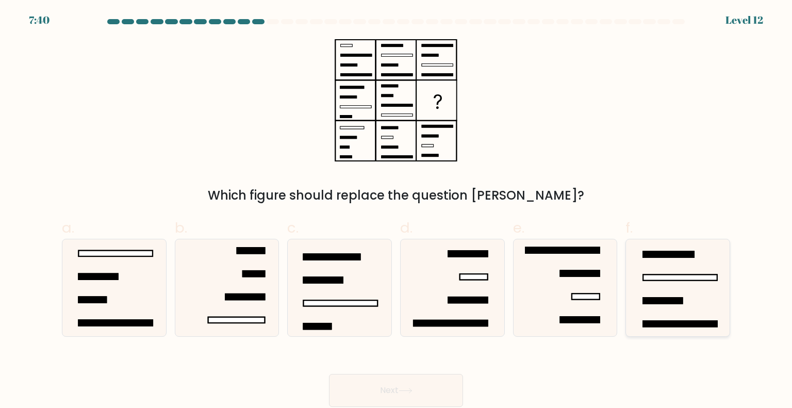  Describe the element at coordinates (629, 227) in the screenshot. I see `span: f.` at that location.